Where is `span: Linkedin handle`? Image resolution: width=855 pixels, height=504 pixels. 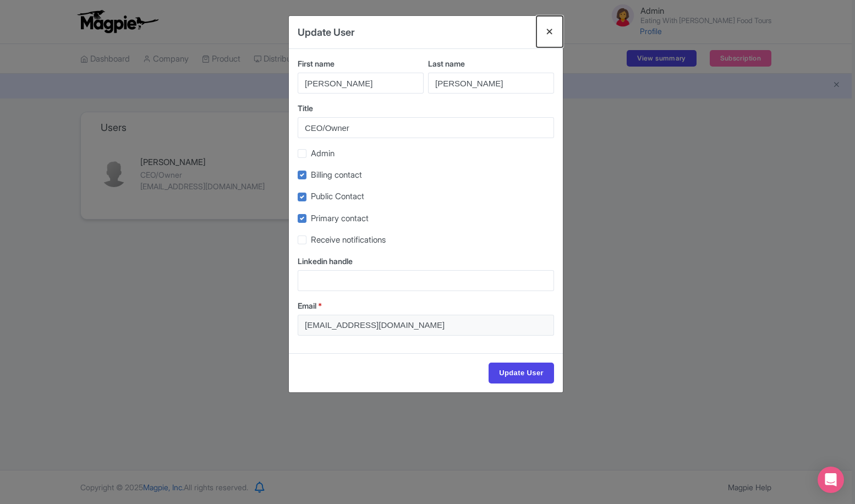 span: Linkedin handle is located at coordinates (325, 261).